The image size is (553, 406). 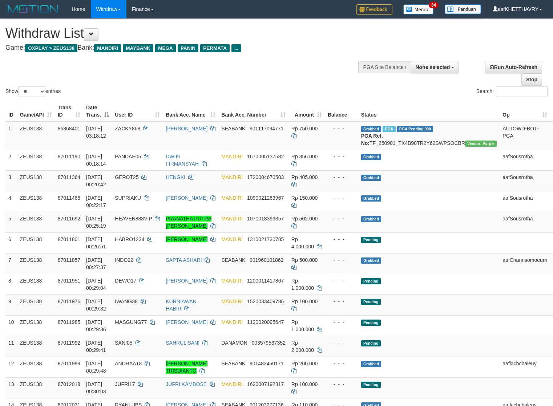 What do you see at coordinates (11, 346) in the screenshot?
I see `td: 11` at bounding box center [11, 346].